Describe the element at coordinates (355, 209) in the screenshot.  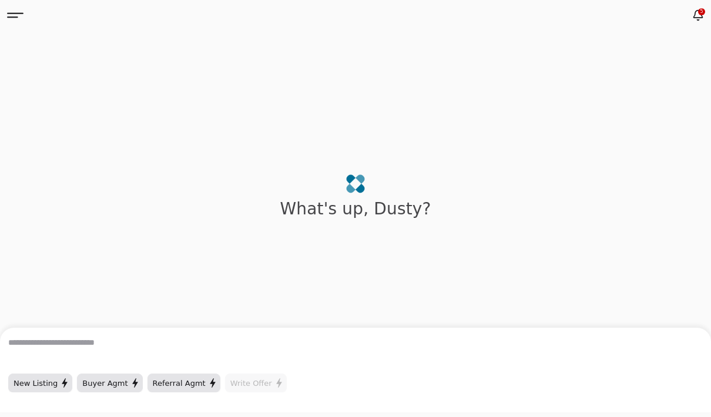
I see `div: What's up , Dusty ?` at that location.